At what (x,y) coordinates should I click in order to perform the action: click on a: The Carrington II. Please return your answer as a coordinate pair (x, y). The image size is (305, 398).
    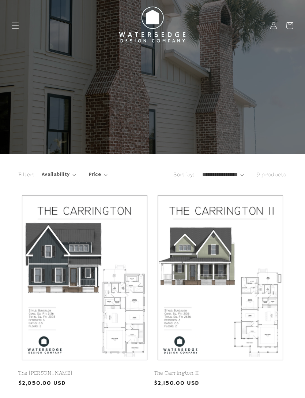
    Looking at the image, I should click on (220, 373).